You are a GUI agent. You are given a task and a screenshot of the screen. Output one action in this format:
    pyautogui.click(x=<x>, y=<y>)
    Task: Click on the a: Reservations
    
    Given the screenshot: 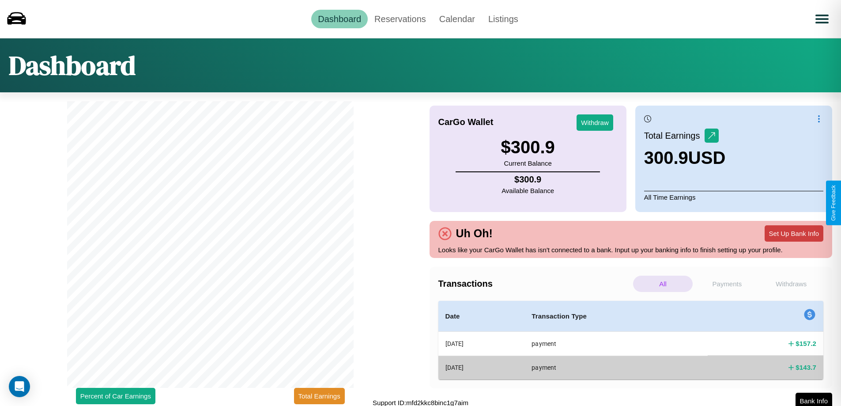 What is the action you would take?
    pyautogui.click(x=400, y=19)
    